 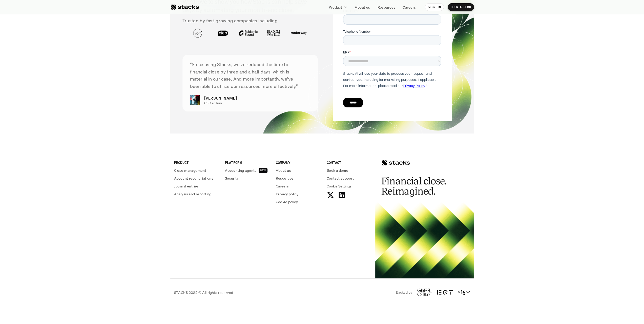 I want to click on p: CFO at Juni, so click(x=255, y=103).